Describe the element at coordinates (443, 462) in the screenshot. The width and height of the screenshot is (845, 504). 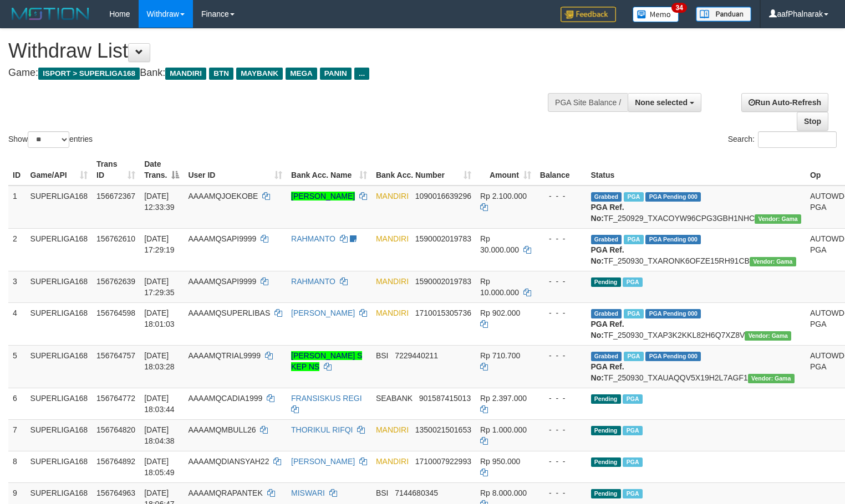
I see `span: Copy 1710007922993 to clipboard` at that location.